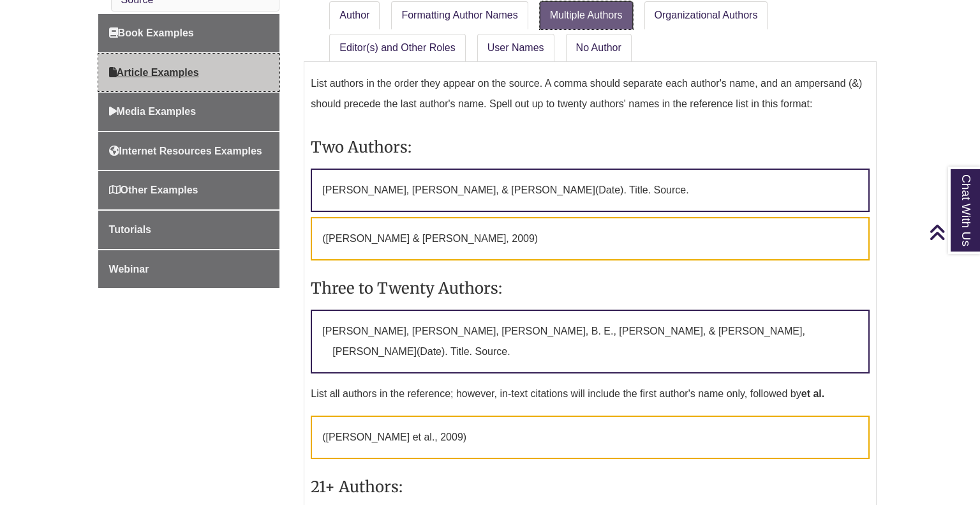  What do you see at coordinates (515, 47) in the screenshot?
I see `a: User Names` at bounding box center [515, 47].